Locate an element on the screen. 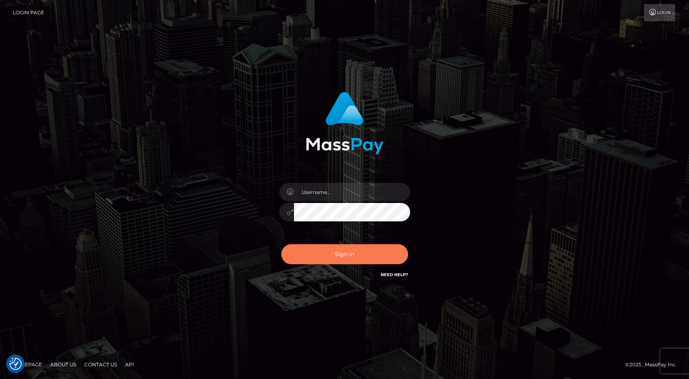 The height and width of the screenshot is (379, 689). button: Sign in is located at coordinates (345, 254).